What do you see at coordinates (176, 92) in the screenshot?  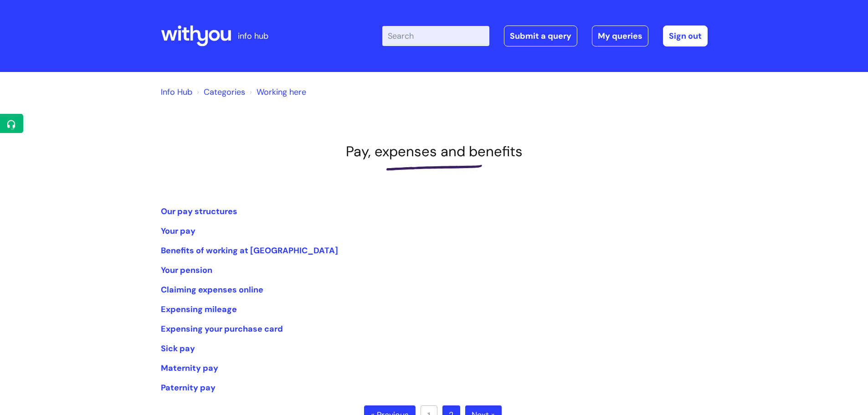 I see `a: Info Hub` at bounding box center [176, 92].